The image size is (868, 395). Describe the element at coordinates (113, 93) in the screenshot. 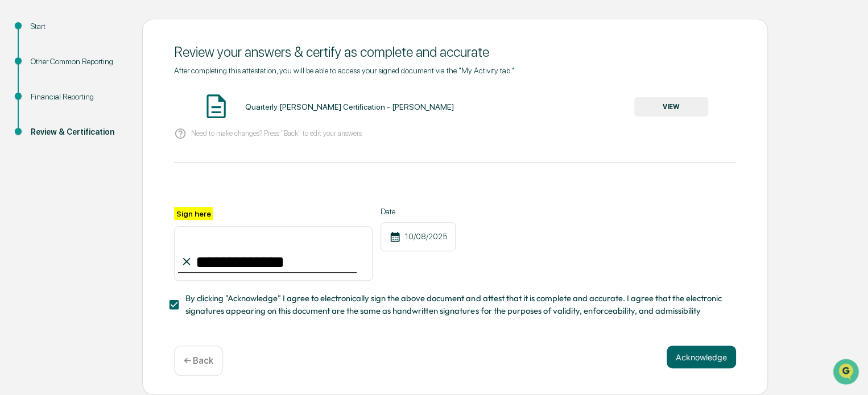

I see `div: Start new chat` at that location.